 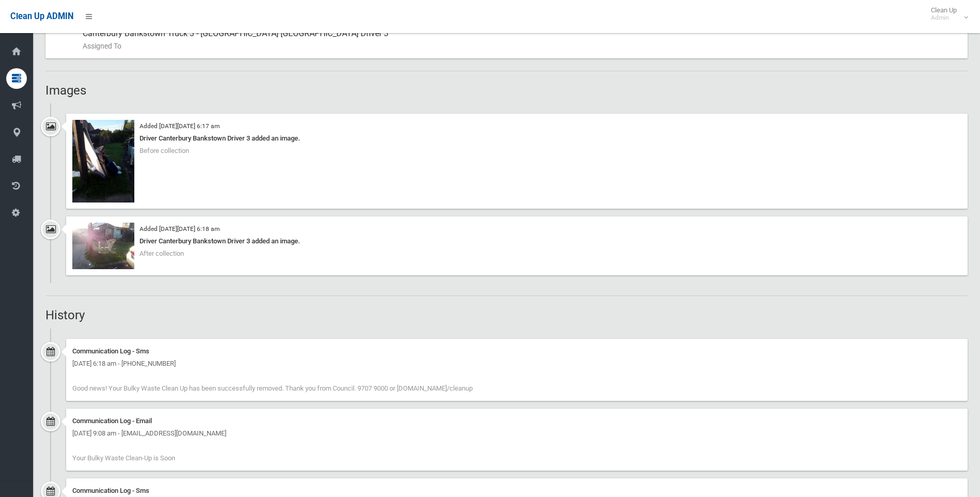 What do you see at coordinates (103, 161) in the screenshot?
I see `img: 2025-09-2206.17.038917854900132635567.jpg` at bounding box center [103, 161].